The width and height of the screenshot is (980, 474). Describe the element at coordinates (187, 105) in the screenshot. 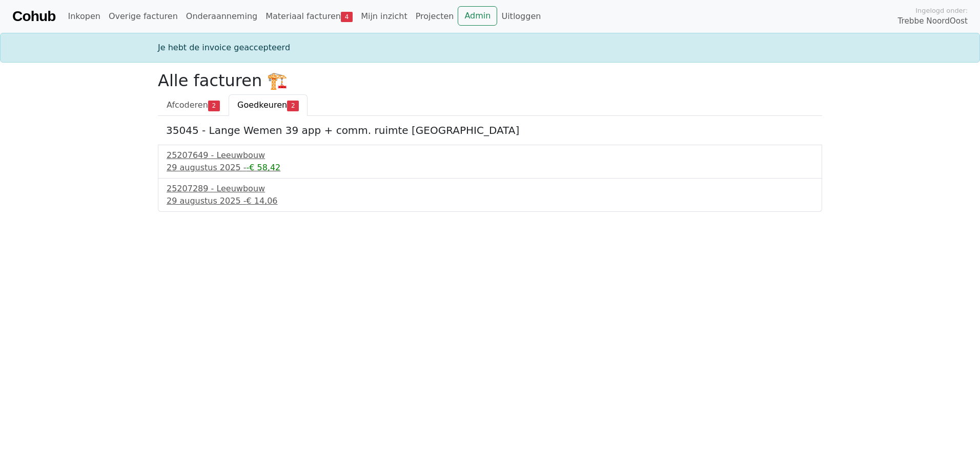

I see `span: Afcoderen` at that location.